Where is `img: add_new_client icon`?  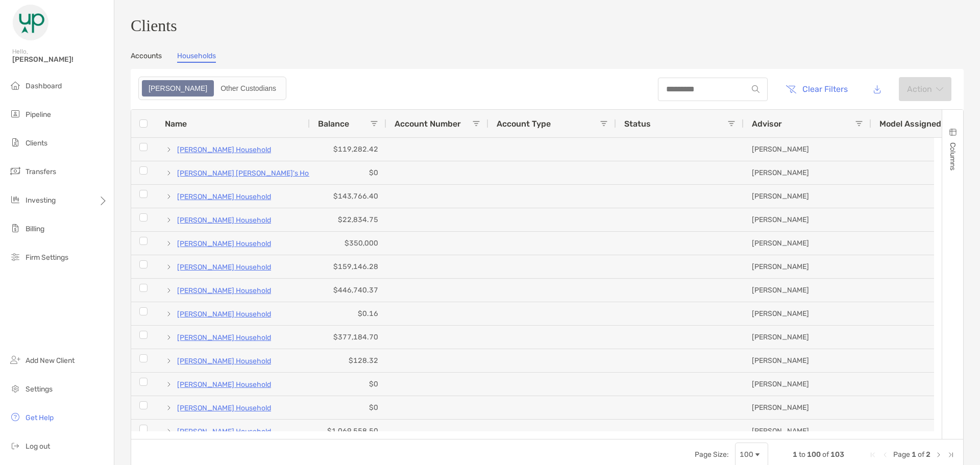 img: add_new_client icon is located at coordinates (15, 360).